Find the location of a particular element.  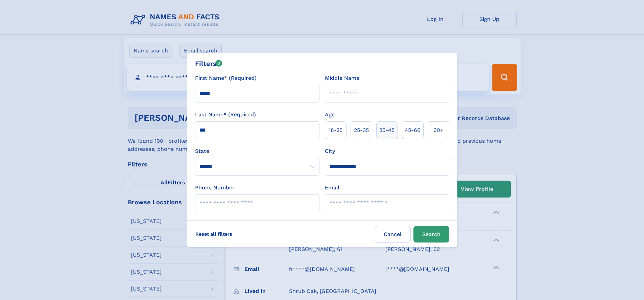

span: 35‑45 is located at coordinates (387, 130).